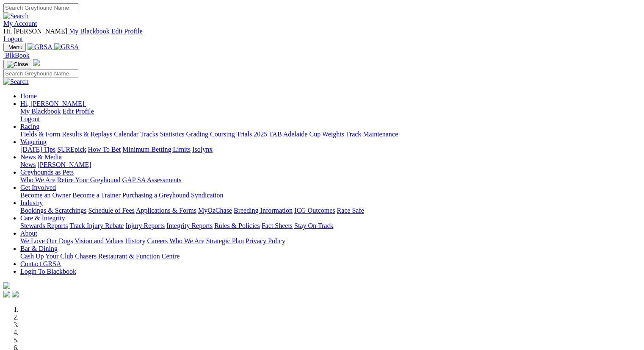 The image size is (644, 350). I want to click on a: About, so click(29, 233).